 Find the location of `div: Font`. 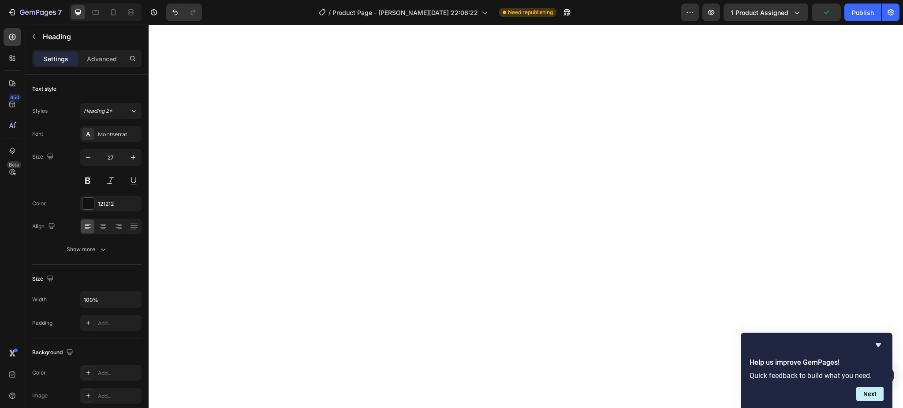

div: Font is located at coordinates (37, 134).